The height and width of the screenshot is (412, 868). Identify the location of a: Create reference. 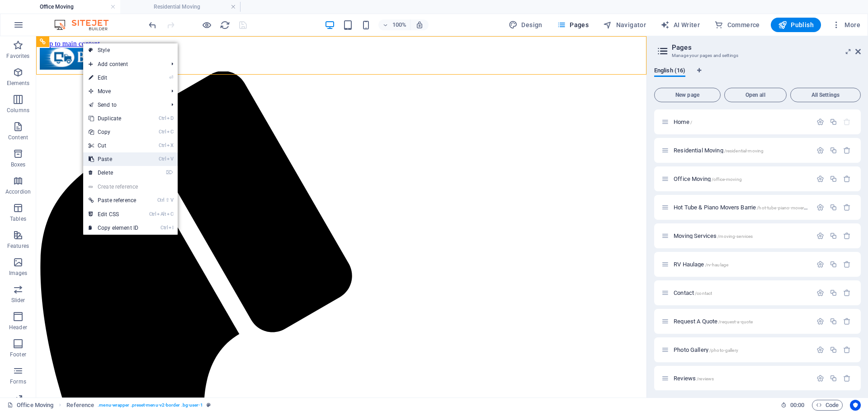
(130, 187).